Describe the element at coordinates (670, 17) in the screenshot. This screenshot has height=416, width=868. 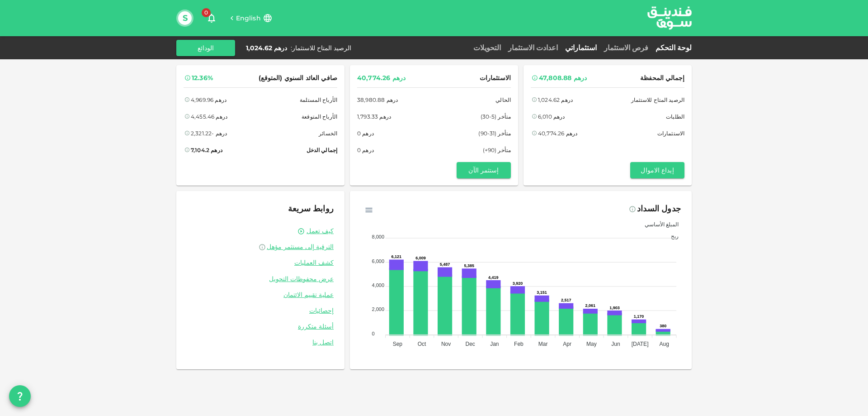
I see `img: logo` at that location.